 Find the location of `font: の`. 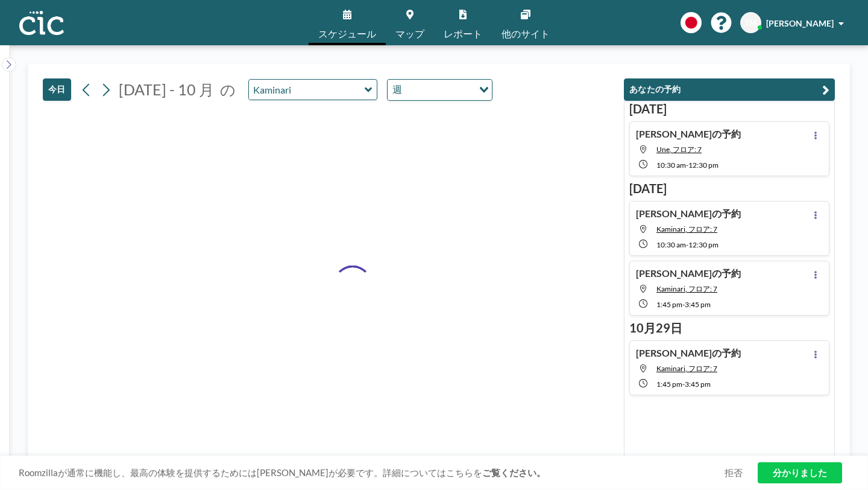

font: の is located at coordinates (228, 90).